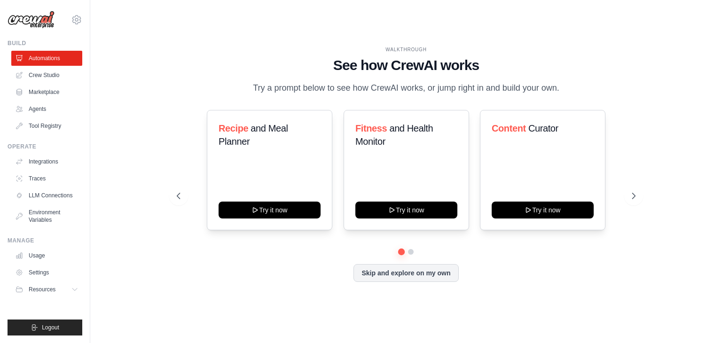  What do you see at coordinates (42, 290) in the screenshot?
I see `span: Resources` at bounding box center [42, 290].